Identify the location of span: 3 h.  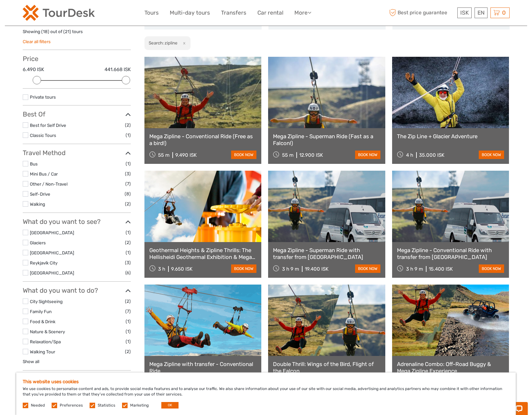
(161, 269).